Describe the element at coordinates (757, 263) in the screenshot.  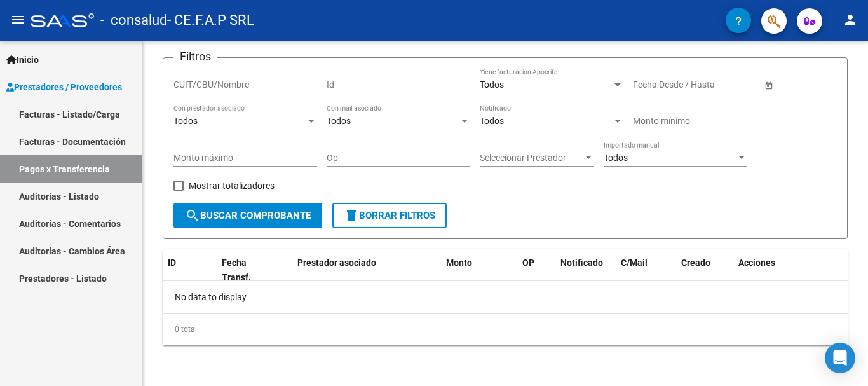
I see `span: Acciones` at that location.